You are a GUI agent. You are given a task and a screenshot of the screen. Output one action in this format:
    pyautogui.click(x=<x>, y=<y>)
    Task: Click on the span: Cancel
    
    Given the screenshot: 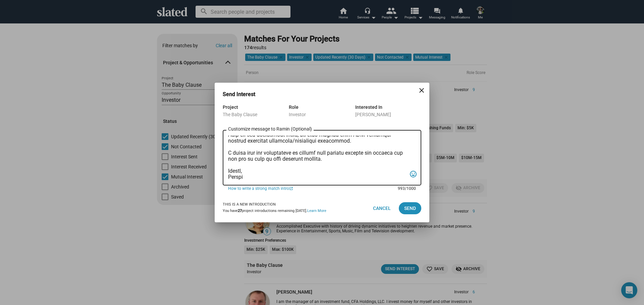 What is the action you would take?
    pyautogui.click(x=382, y=208)
    